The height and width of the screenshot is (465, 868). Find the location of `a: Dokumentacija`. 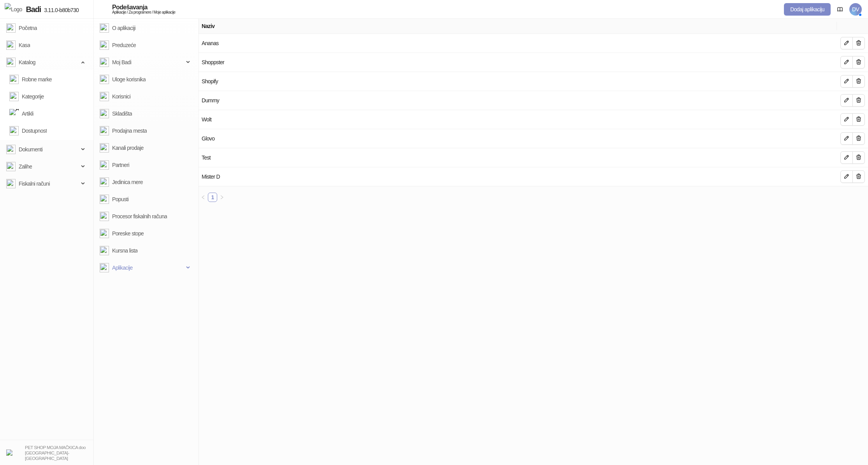

a: Dokumentacija is located at coordinates (840, 9).